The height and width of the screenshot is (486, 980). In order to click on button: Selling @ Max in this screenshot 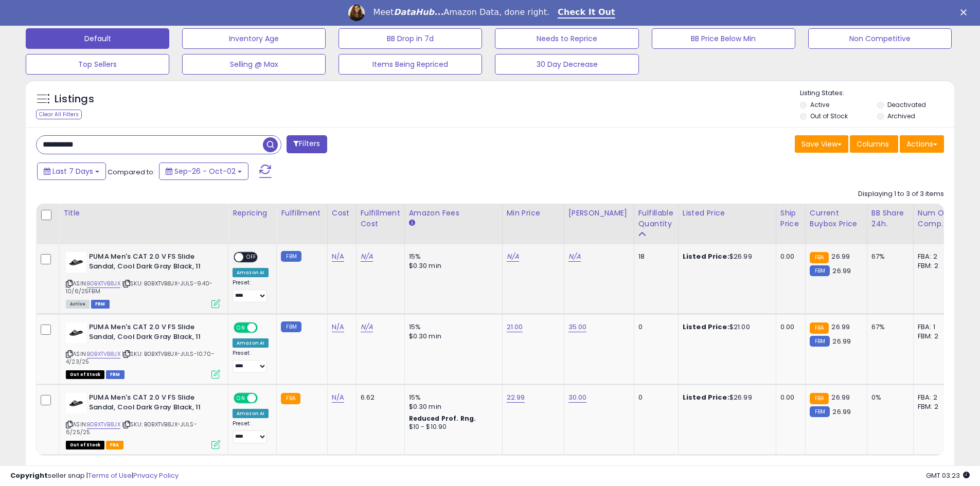, I will do `click(254, 64)`.